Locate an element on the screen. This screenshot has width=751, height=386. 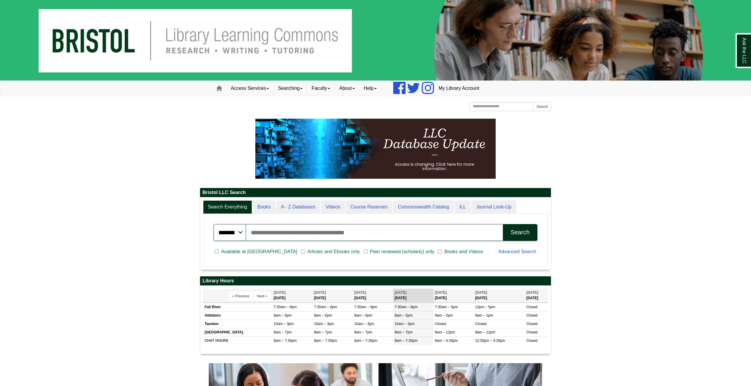
input: Articles and Ebooks only is located at coordinates (303, 252).